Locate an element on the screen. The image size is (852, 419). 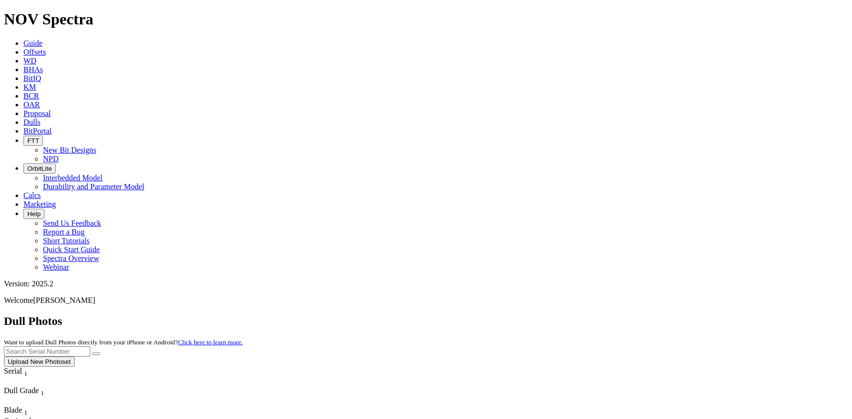
a: Spectra Overview is located at coordinates (71, 258).